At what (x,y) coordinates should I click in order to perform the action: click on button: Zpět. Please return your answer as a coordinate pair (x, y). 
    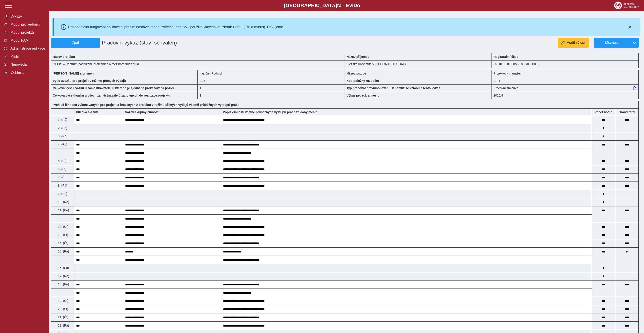
    Looking at the image, I should click on (75, 43).